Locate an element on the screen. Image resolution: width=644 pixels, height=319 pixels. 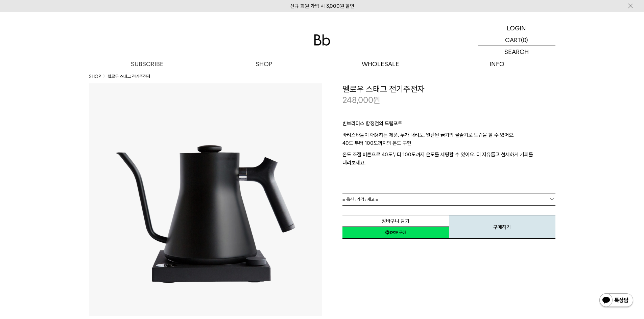
a: CART (0) is located at coordinates (517, 40).